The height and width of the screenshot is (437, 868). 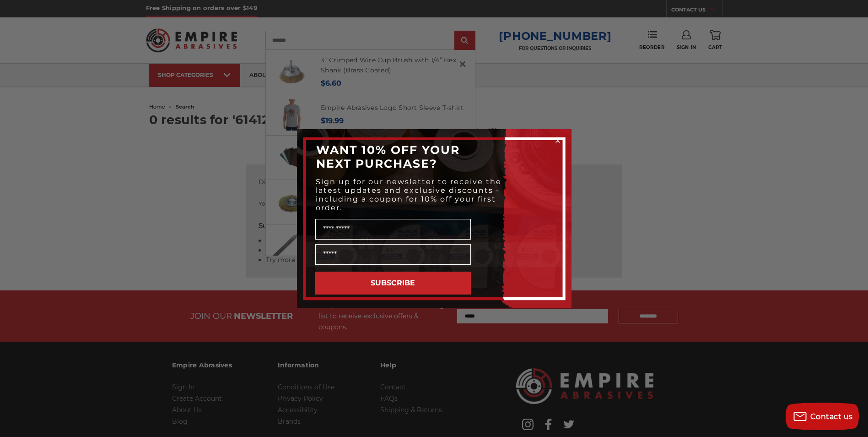 What do you see at coordinates (393, 283) in the screenshot?
I see `button: SUBSCRIBE` at bounding box center [393, 283].